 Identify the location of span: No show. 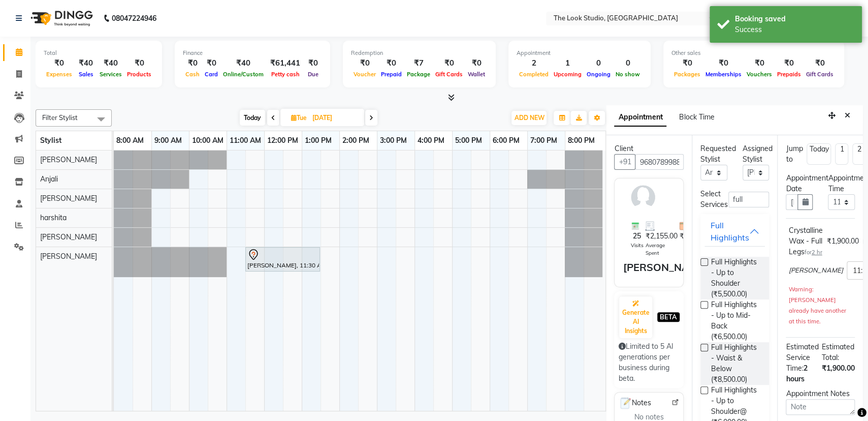
(627, 74).